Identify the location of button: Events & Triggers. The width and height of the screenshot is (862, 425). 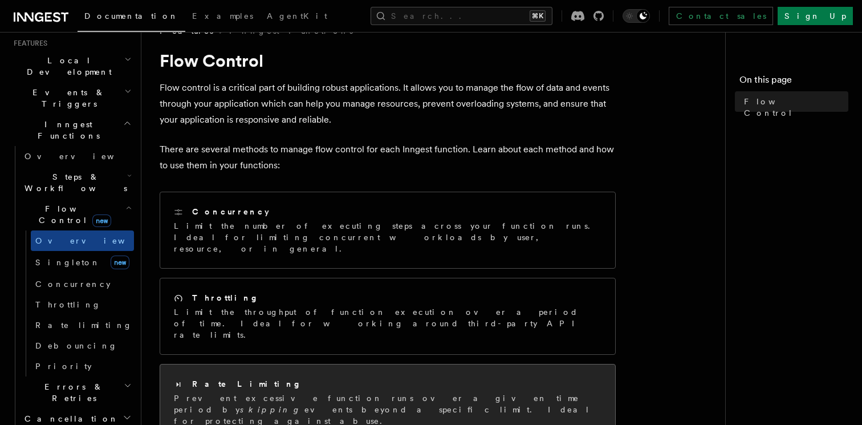
(71, 98).